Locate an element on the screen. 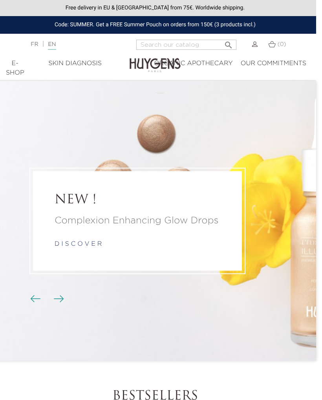 The height and width of the screenshot is (400, 322). p: Complexion Enhancing Glow Drops is located at coordinates (137, 221).